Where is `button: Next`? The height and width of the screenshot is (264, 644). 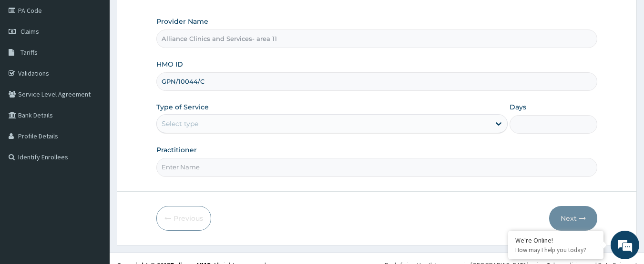 button: Next is located at coordinates (573, 218).